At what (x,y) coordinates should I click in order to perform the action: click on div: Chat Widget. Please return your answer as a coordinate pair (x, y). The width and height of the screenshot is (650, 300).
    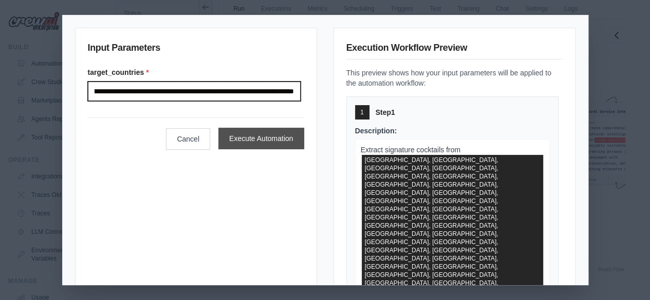
    Looking at the image, I should click on (624, 276).